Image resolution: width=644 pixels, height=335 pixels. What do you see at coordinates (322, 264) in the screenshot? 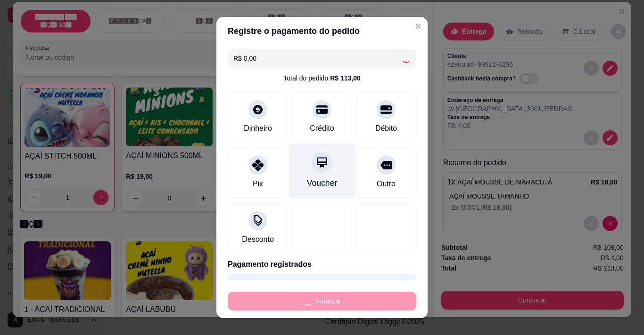
I see `p: Pagamento registrados` at bounding box center [322, 264].